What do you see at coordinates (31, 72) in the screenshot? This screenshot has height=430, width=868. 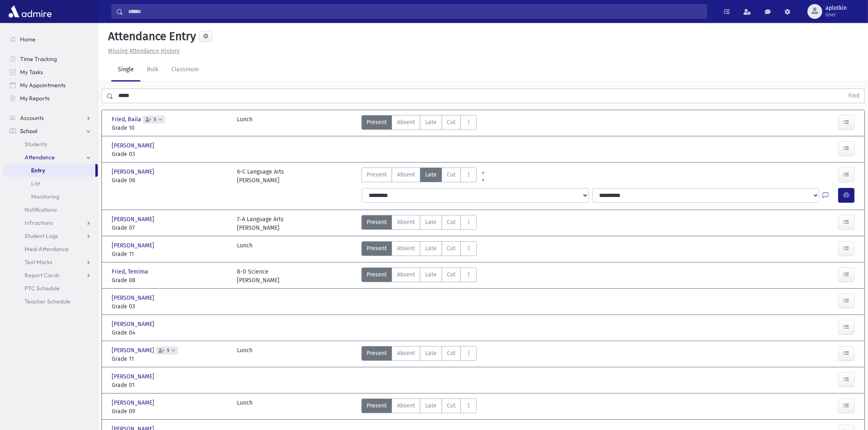 I see `span: My Tasks` at bounding box center [31, 72].